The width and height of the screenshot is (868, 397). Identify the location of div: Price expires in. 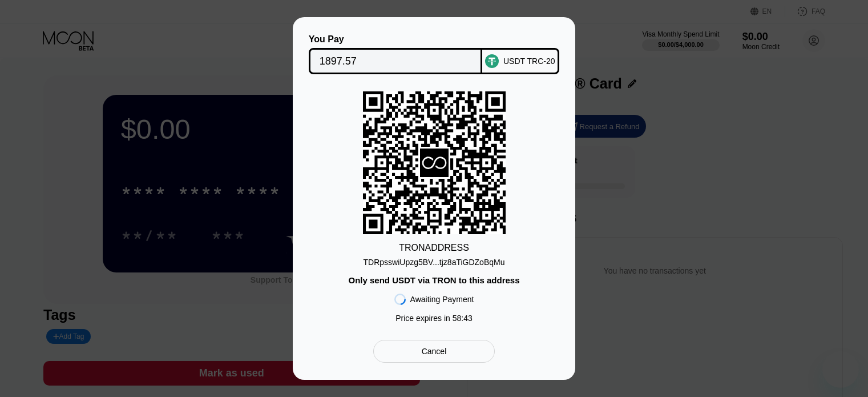
(434, 318).